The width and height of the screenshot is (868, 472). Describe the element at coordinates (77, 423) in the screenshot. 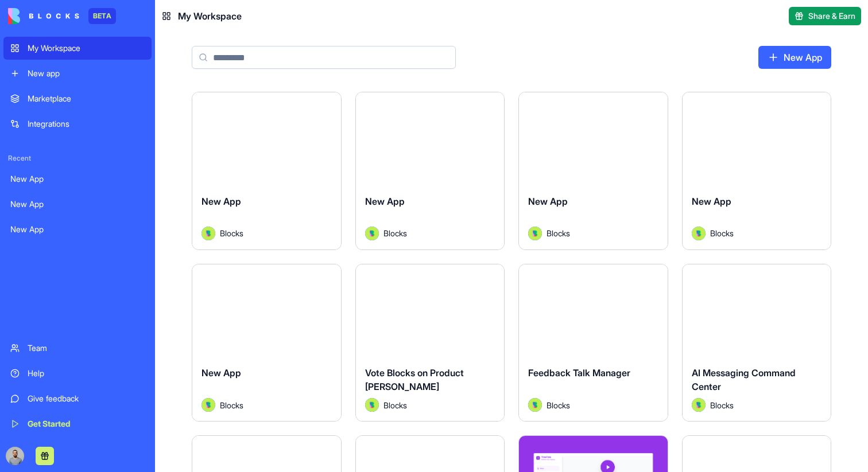

I see `a: Get Started` at that location.